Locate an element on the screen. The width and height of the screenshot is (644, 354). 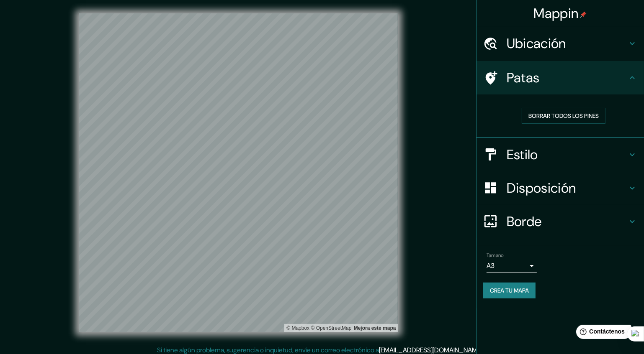
font: Ubicación is located at coordinates (536, 43).